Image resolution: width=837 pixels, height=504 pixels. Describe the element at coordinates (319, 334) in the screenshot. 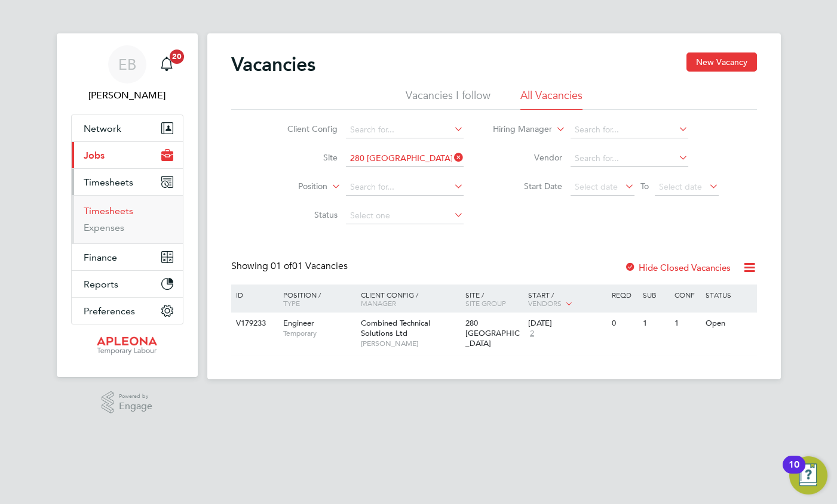

I see `span: Temporary` at that location.